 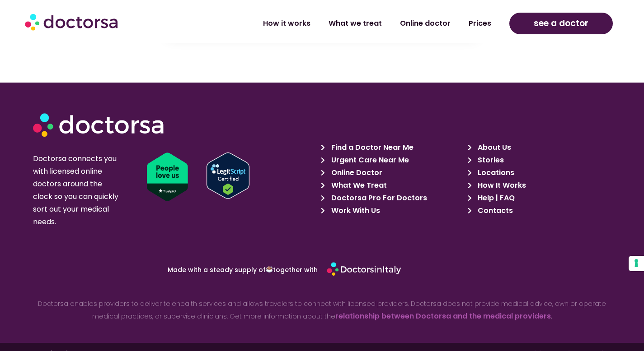 What do you see at coordinates (538, 160) in the screenshot?
I see `a: Stories` at bounding box center [538, 160].